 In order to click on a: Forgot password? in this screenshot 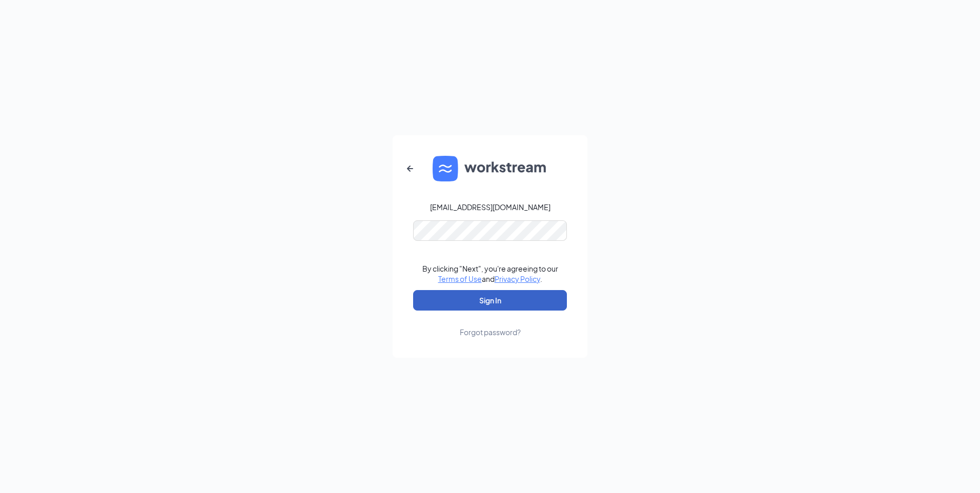, I will do `click(490, 324)`.